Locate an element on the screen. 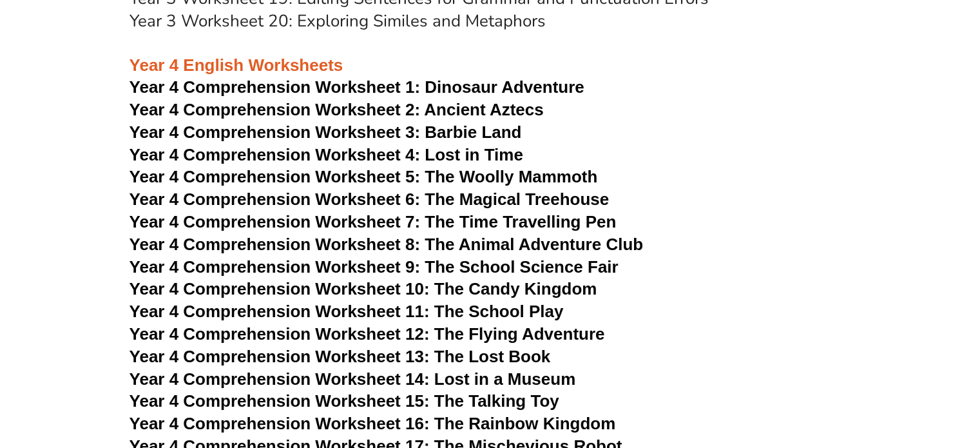 The height and width of the screenshot is (448, 980). a: Year 4 Comprehension Worksheet 15: The Talking Toy is located at coordinates (344, 401).